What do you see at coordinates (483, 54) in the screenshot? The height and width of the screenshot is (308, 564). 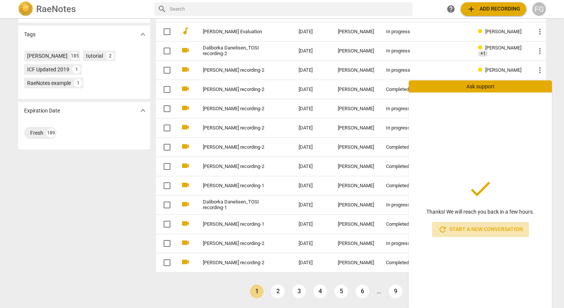 I see `div: +1` at bounding box center [483, 54].